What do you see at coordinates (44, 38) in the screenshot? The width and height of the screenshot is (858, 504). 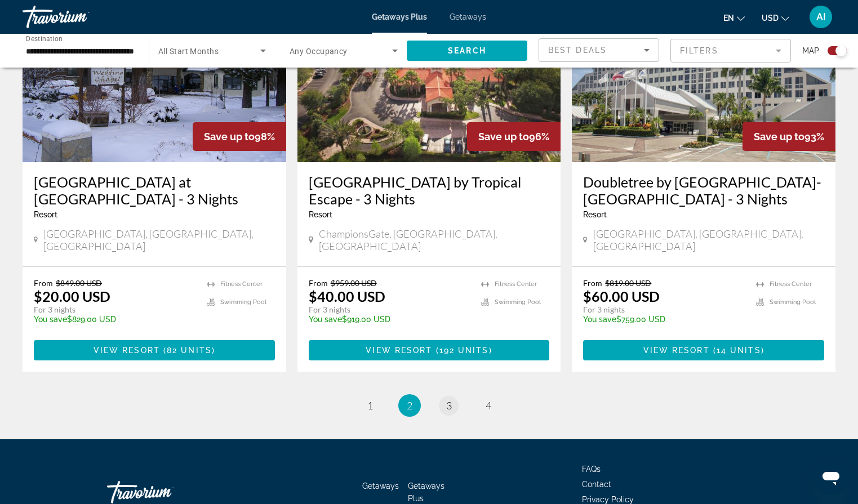 I see `span: Destination` at bounding box center [44, 38].